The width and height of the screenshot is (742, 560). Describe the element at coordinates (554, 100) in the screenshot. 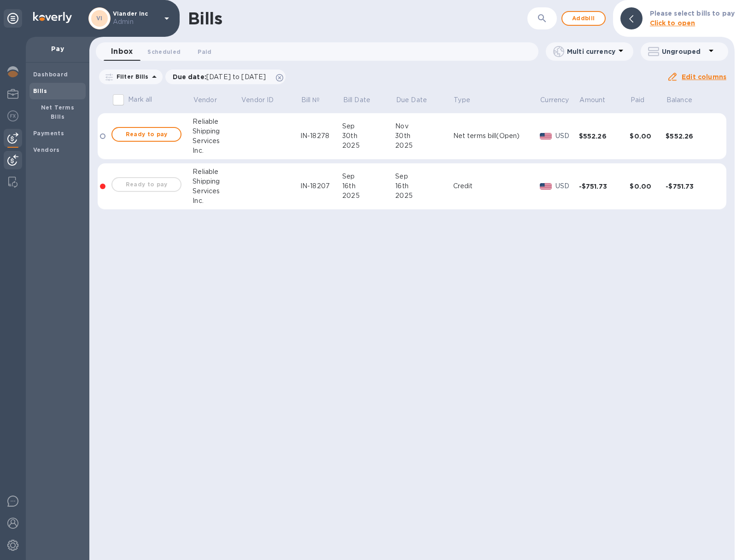

I see `span: Currency` at that location.